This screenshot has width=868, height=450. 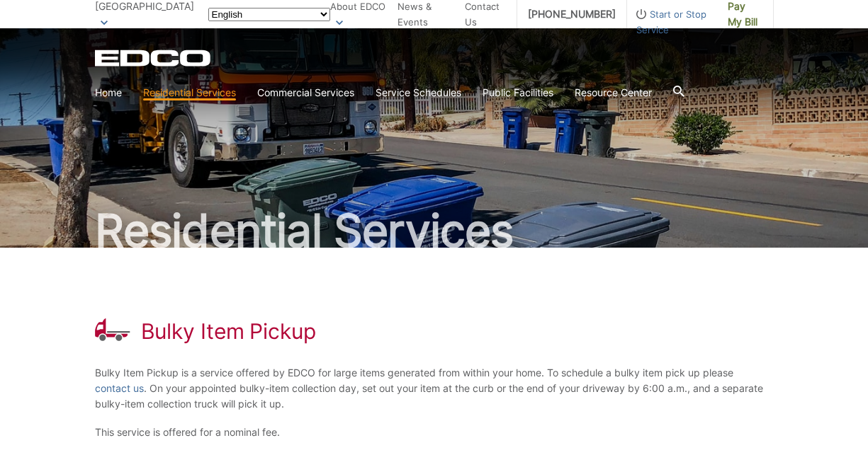 I want to click on h1: Bulky Item Pickup, so click(x=228, y=331).